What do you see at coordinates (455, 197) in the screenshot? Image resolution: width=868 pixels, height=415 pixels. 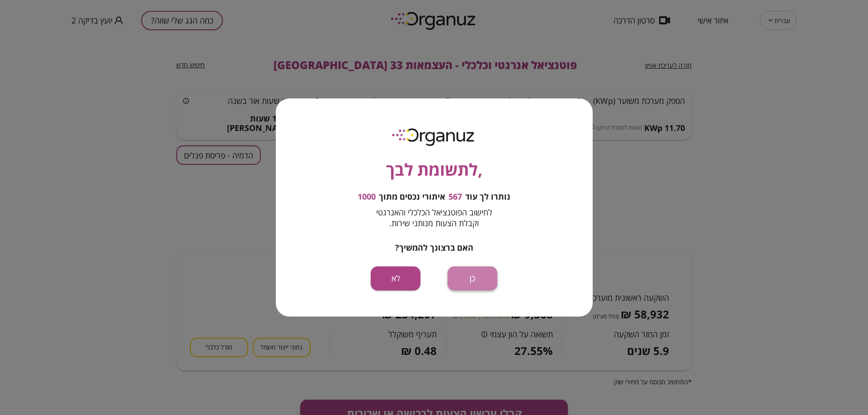 I see `span: 567` at bounding box center [455, 197].